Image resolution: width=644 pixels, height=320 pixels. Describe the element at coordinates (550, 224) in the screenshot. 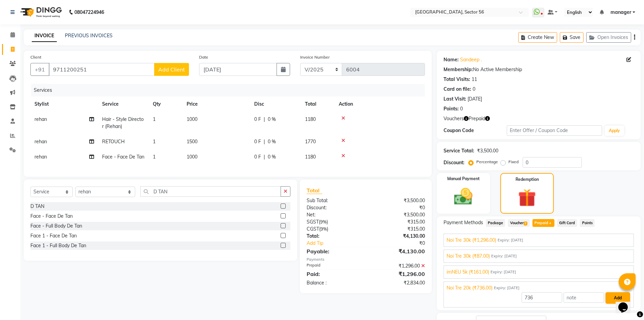

I see `span: 4` at that location.